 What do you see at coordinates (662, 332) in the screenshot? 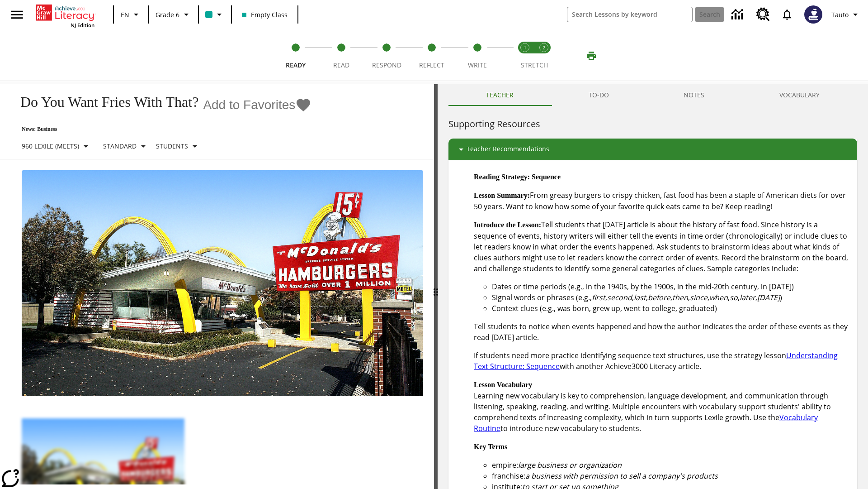
I see `p: Tell students to notice when events happened and how the author indicates the order of these even...` at bounding box center [662, 332].